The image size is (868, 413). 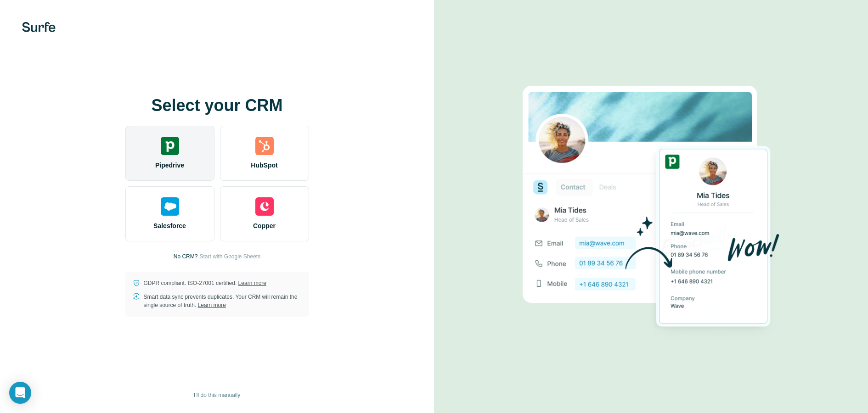 What do you see at coordinates (216, 395) in the screenshot?
I see `button: I’ll do this manually` at bounding box center [216, 395].